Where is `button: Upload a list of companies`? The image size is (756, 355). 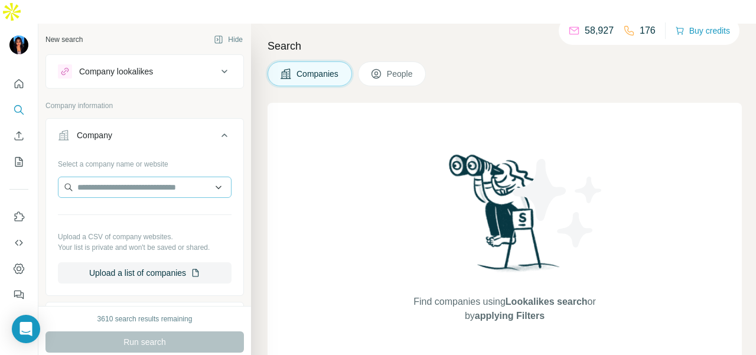
button: Upload a list of companies is located at coordinates (145, 273).